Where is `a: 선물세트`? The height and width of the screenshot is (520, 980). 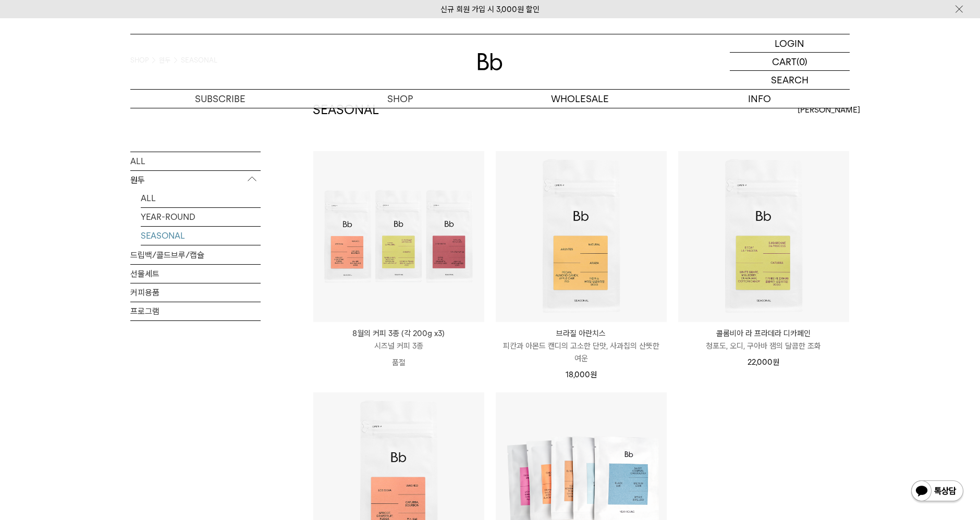
a: 선물세트 is located at coordinates (196, 273).